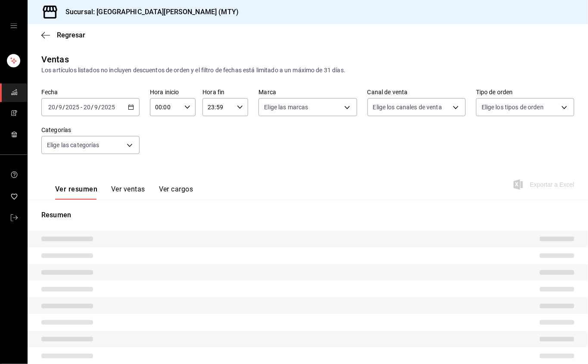 Image resolution: width=588 pixels, height=364 pixels. What do you see at coordinates (525, 93) in the screenshot?
I see `label: Tipo de orden` at bounding box center [525, 93].